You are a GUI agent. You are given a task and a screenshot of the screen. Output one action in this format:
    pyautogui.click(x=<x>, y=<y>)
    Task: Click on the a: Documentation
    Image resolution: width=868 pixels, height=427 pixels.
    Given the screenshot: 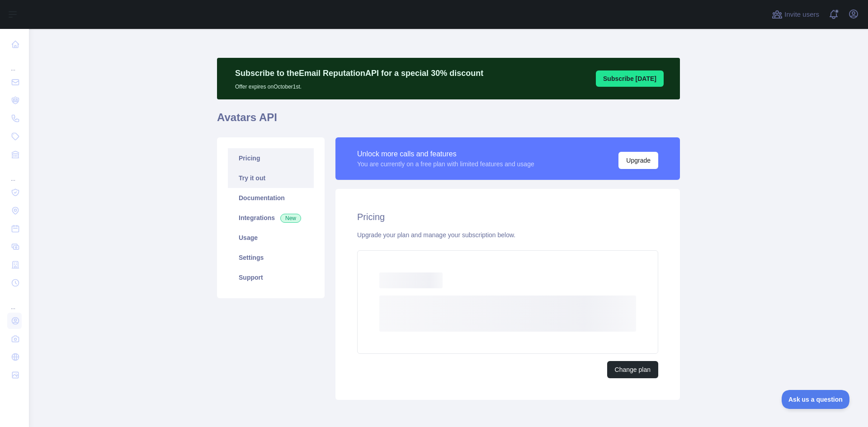 What is the action you would take?
    pyautogui.click(x=271, y=198)
    